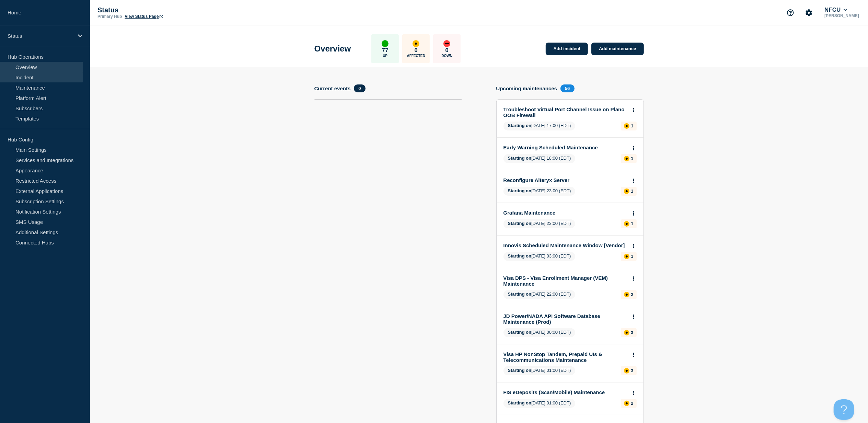 The height and width of the screenshot is (423, 868). Describe the element at coordinates (565, 319) in the screenshot. I see `a: JD Power/NADA API Software Database Maintenance (Prod)` at that location.